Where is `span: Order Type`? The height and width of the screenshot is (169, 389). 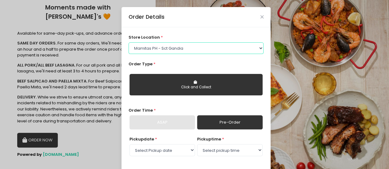 span: Order Type is located at coordinates (140, 64).